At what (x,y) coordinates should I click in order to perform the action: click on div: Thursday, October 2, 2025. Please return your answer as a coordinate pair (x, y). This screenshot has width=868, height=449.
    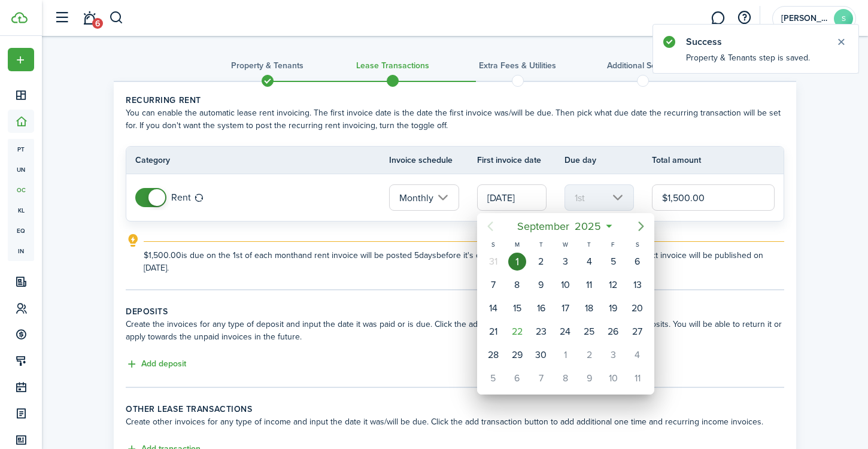
    Looking at the image, I should click on (589, 355).